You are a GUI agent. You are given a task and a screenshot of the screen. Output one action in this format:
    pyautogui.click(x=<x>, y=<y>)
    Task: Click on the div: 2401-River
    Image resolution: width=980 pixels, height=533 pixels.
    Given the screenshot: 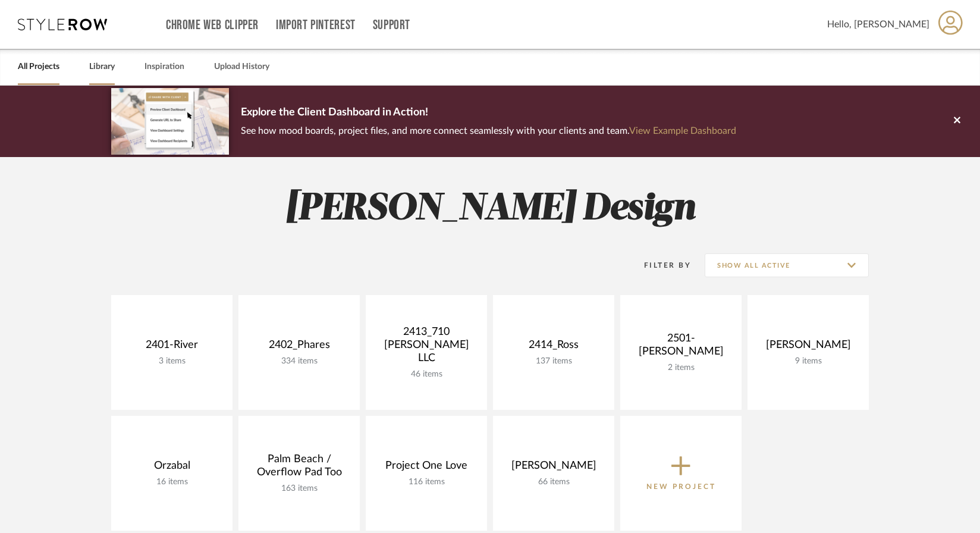 What is the action you would take?
    pyautogui.click(x=172, y=347)
    